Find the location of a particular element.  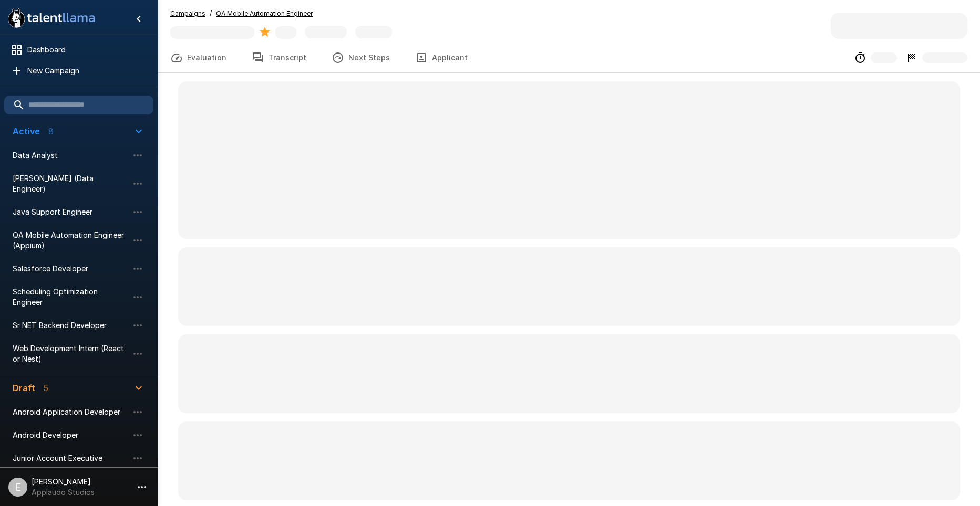

button: Applicant is located at coordinates (441, 58).